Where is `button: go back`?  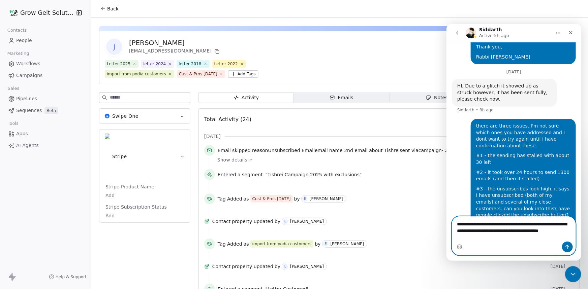
button: go back is located at coordinates (11, 9).